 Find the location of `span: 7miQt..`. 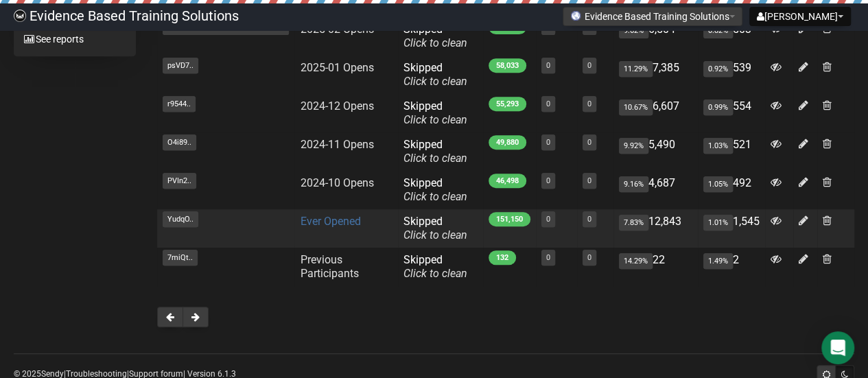

span: 7miQt.. is located at coordinates (180, 257).